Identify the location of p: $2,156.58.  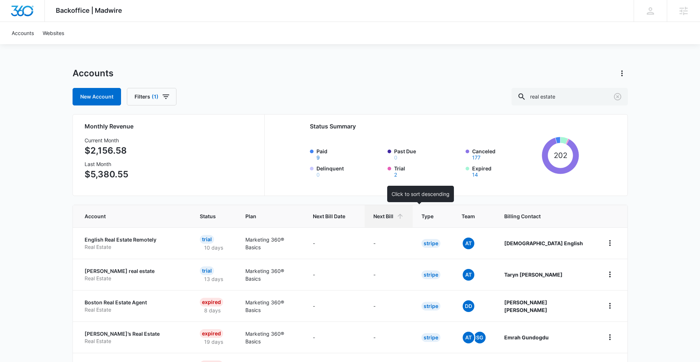
(106, 151).